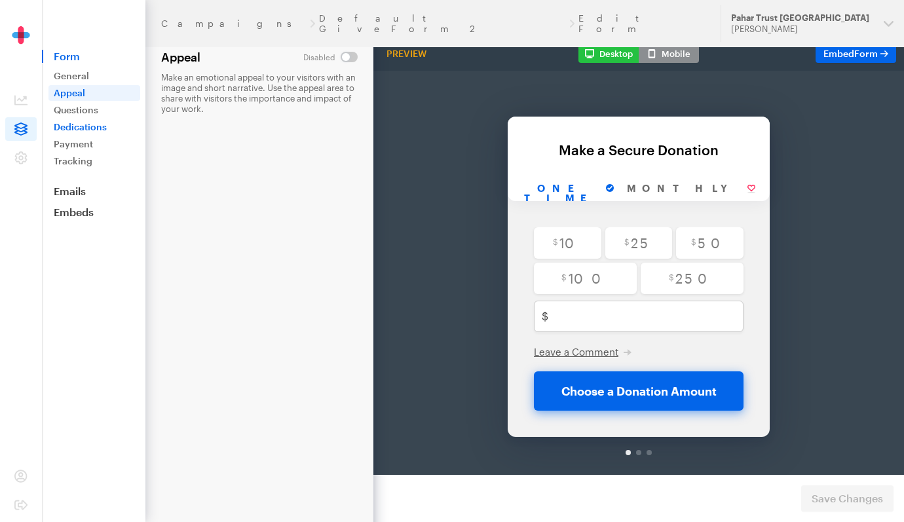  What do you see at coordinates (259, 93) in the screenshot?
I see `p: Make an emotional appeal to your visitors with an image and short narrative. Use the appeal area ...` at bounding box center [259, 93].